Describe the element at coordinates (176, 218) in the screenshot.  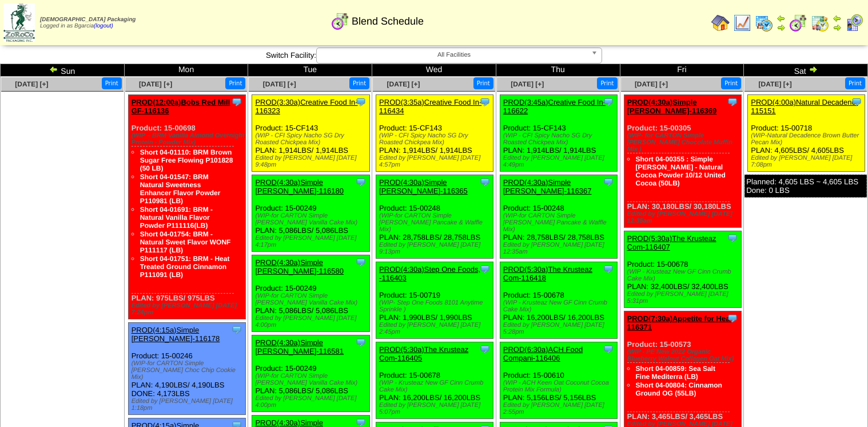
I see `a: Short 04-01691: BRM - Natural Vanilla Flavor Powder P111116(LB)` at that location.